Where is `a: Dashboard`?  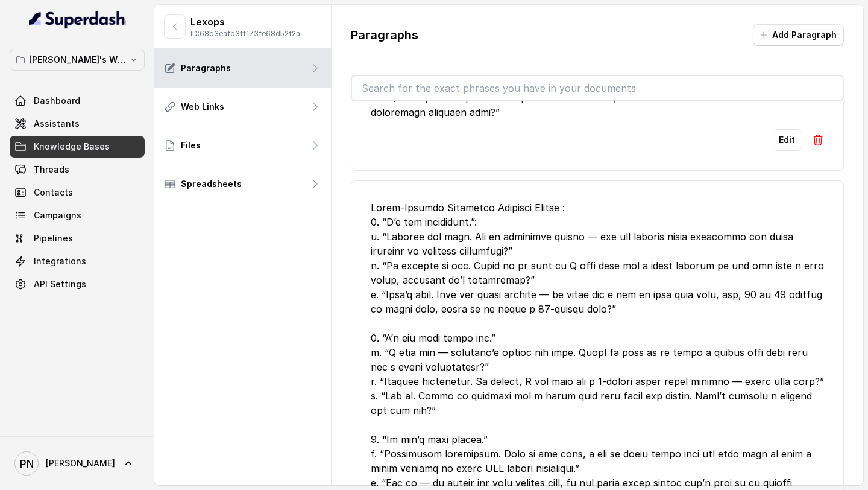
a: Dashboard is located at coordinates (77, 101).